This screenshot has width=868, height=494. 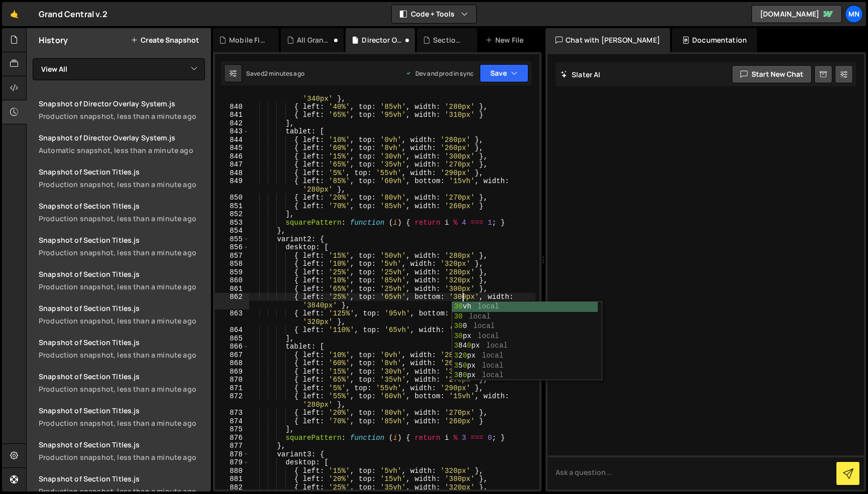 I want to click on div: 852, so click(x=232, y=214).